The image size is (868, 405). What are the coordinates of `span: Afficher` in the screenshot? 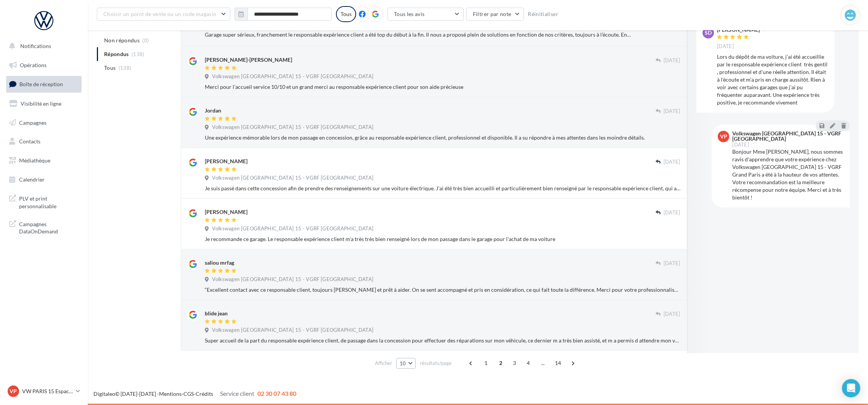 It's located at (383, 363).